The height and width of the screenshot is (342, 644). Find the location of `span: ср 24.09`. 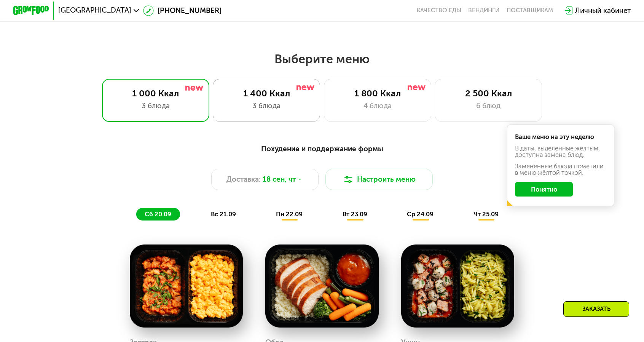

span: ср 24.09 is located at coordinates (420, 214).